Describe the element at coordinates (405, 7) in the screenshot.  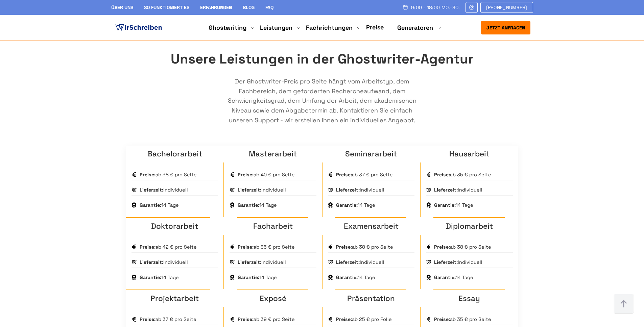
I see `img: Schedule` at that location.